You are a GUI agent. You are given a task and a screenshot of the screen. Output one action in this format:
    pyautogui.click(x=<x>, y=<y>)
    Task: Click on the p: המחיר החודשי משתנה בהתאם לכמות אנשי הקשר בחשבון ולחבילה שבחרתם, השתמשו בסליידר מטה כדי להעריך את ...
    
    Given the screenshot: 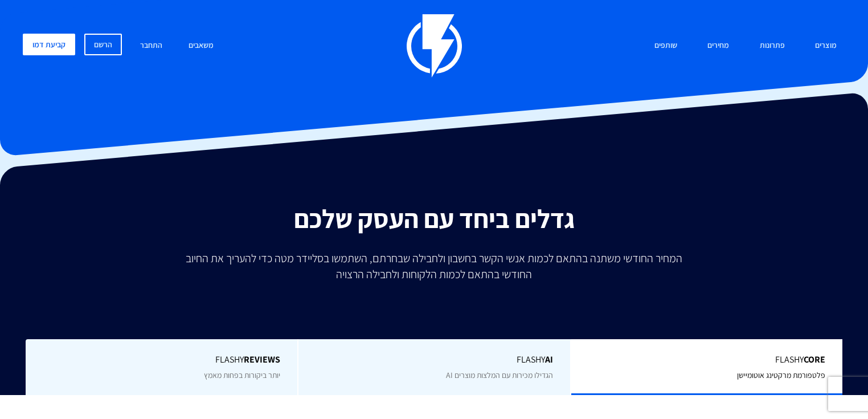 What is the action you would take?
    pyautogui.click(x=434, y=266)
    